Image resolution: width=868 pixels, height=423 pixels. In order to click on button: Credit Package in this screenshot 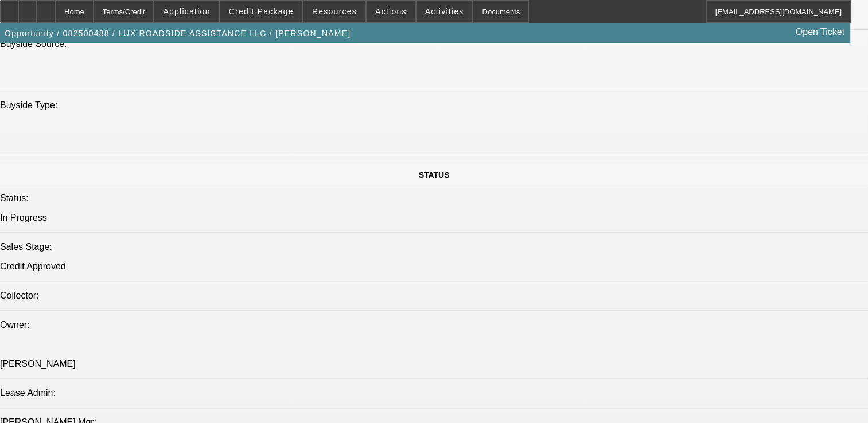, I will do `click(261, 12)`.